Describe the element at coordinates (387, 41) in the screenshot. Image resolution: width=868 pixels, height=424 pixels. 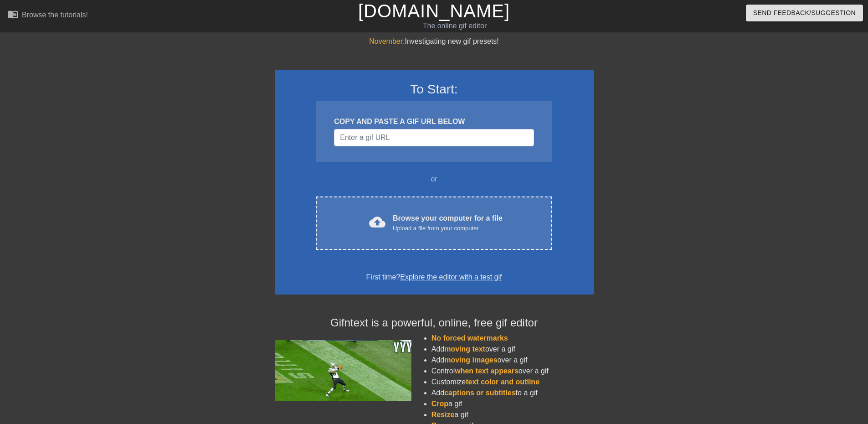
I see `span: November:` at that location.